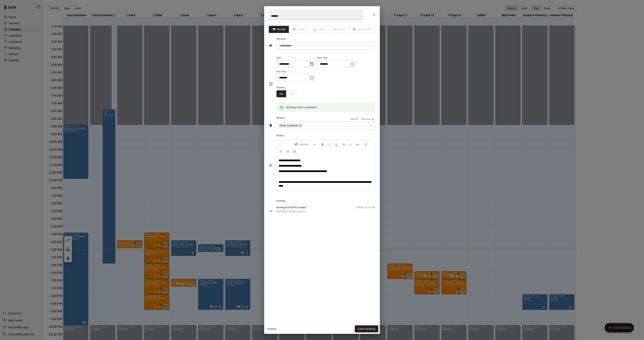 Image resolution: width=644 pixels, height=340 pixels. Describe the element at coordinates (350, 144) in the screenshot. I see `button: Insert Code` at that location.